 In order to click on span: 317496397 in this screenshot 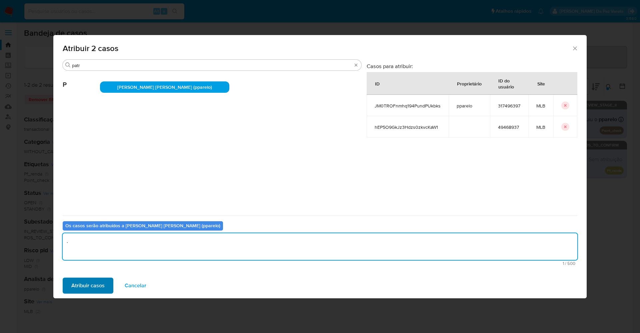, I will do `click(509, 106)`.